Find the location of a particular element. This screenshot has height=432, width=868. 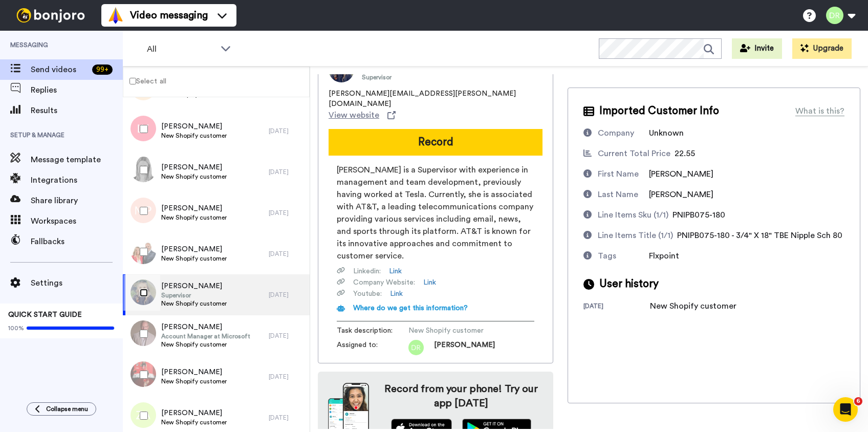

span: 22.55 is located at coordinates (685, 154).